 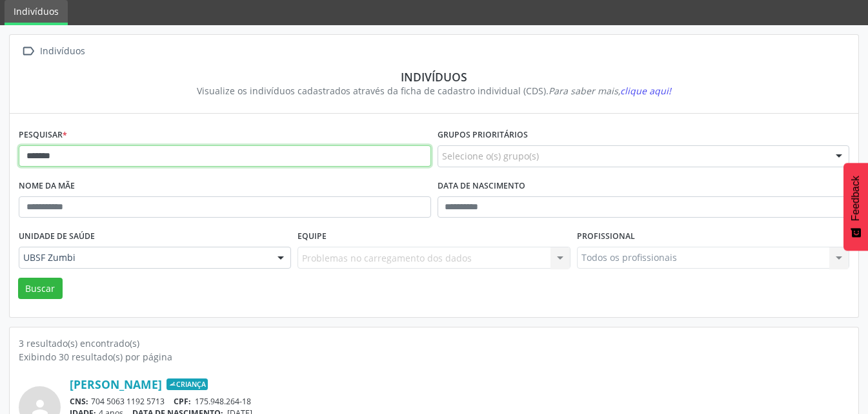 I want to click on label: Profissional, so click(x=606, y=236).